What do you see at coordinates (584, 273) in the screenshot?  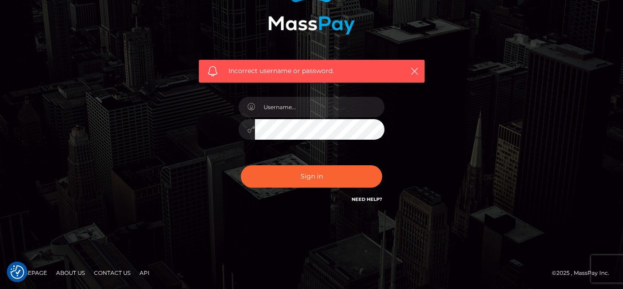 I see `div: © 2025 , MassPay Inc.` at bounding box center [584, 273].